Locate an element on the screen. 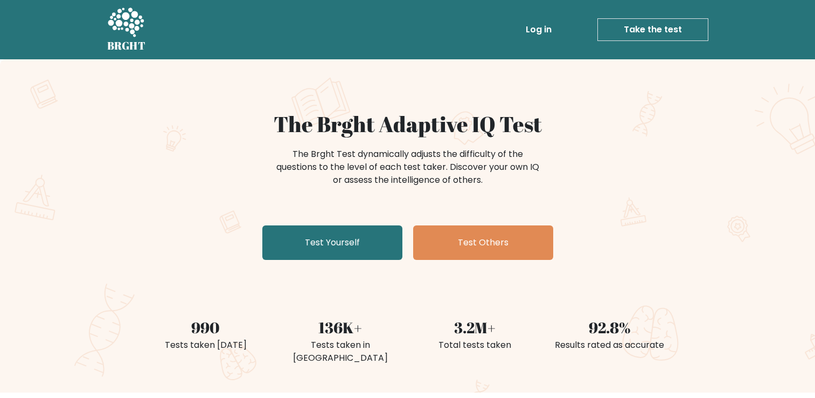 The height and width of the screenshot is (398, 815). div: 92.8% is located at coordinates (610, 327).